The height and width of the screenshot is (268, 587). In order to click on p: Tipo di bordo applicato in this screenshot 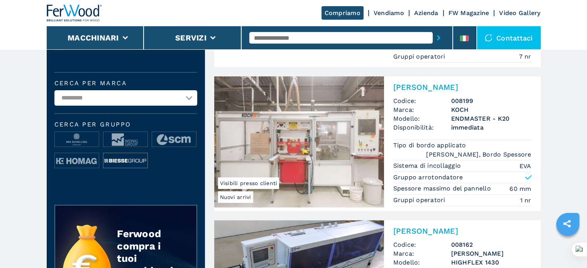, I will do `click(431, 145)`.